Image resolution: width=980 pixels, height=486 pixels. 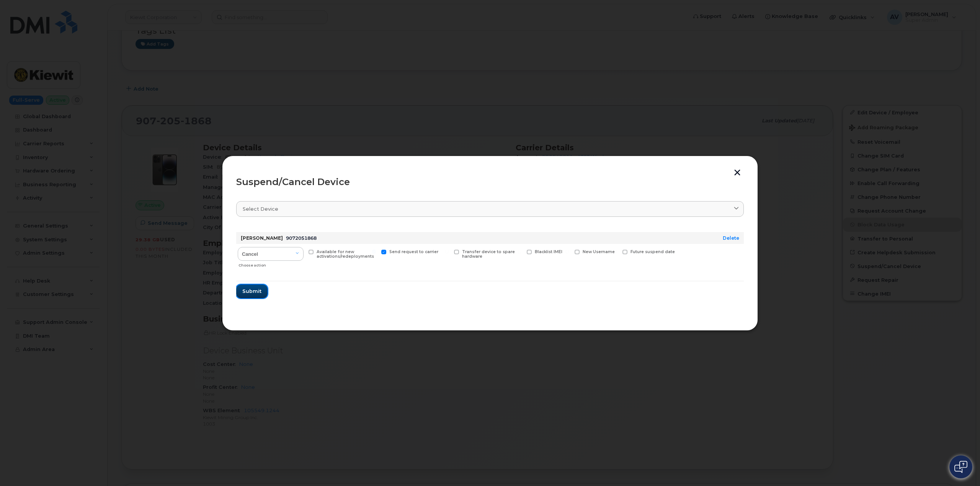 I want to click on a: Delete, so click(x=731, y=238).